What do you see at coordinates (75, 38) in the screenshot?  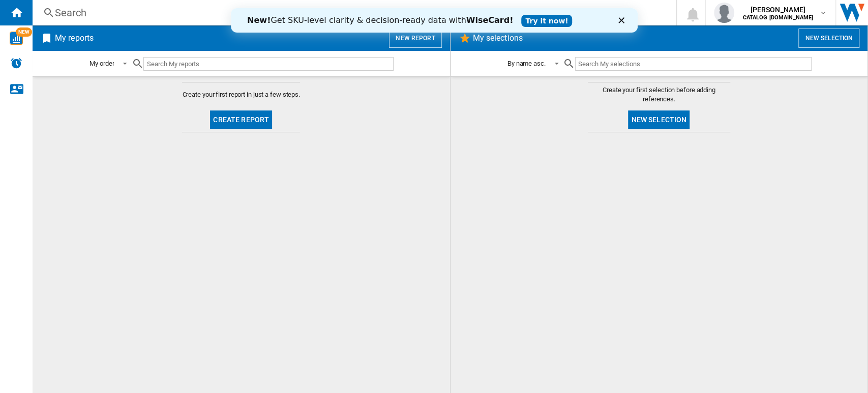 I see `h2: My reports` at bounding box center [75, 38].